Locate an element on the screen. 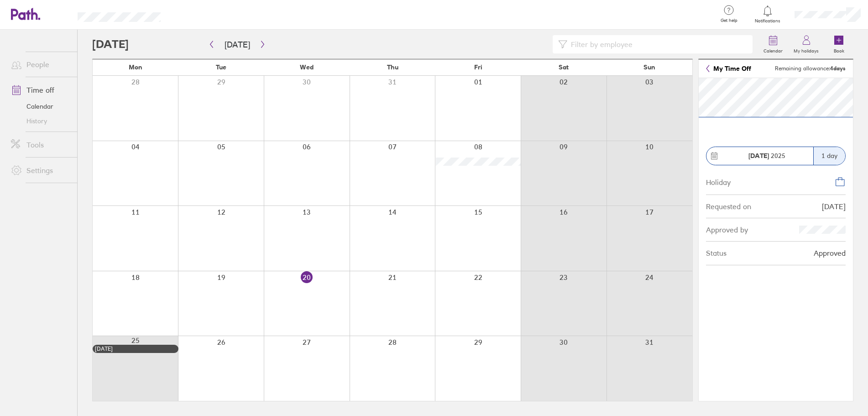 This screenshot has height=416, width=868. a: Tools is located at coordinates (40, 145).